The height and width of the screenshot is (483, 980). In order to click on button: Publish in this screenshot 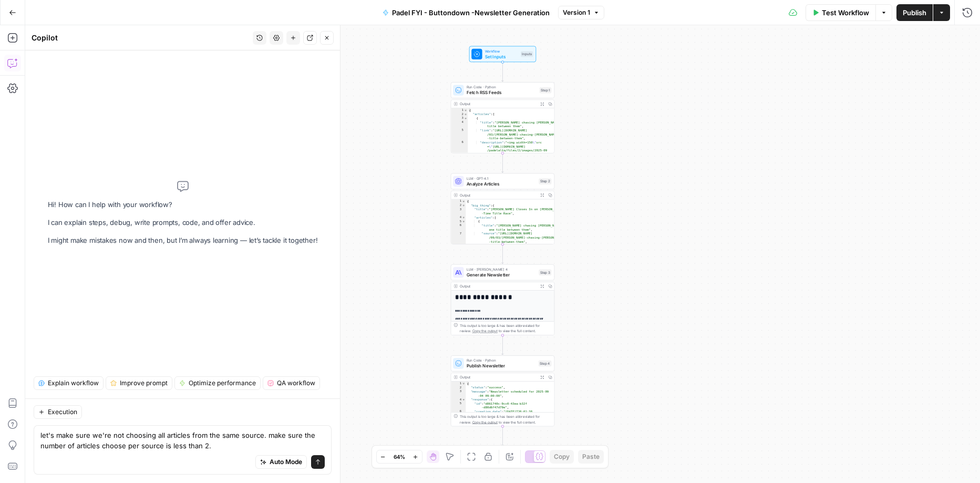, I will do `click(914, 13)`.